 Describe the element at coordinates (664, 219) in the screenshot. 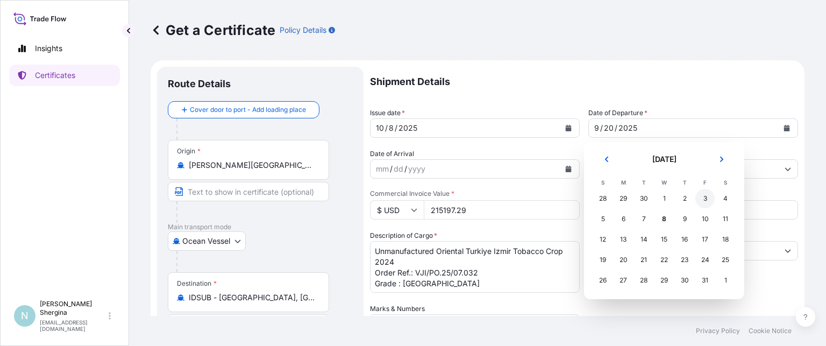

I see `div: Today, Wednesday, October 8, 2025` at that location.